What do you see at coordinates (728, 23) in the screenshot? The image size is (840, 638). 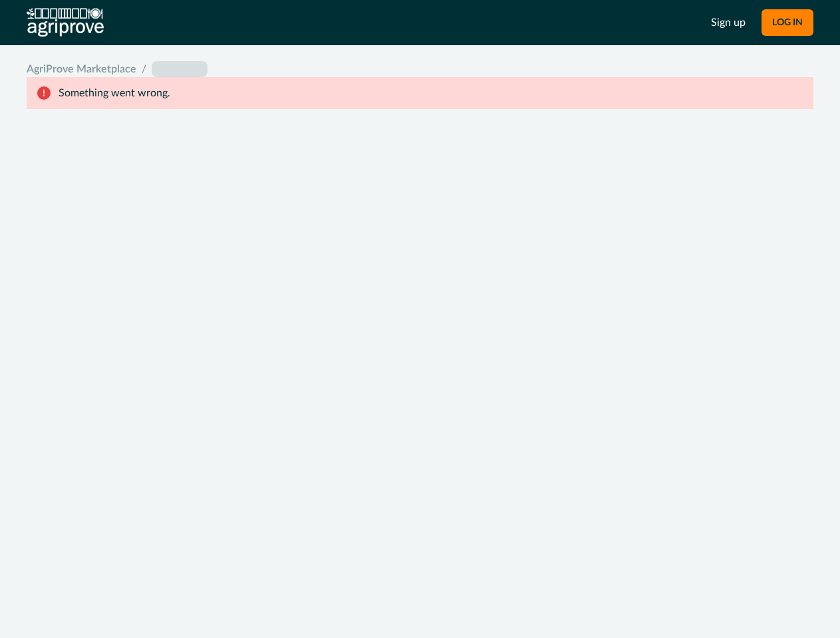 I see `a: Sign up` at bounding box center [728, 23].